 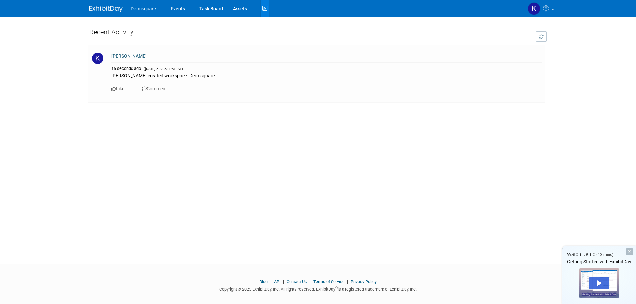 I want to click on div: Dismiss, so click(x=629, y=252).